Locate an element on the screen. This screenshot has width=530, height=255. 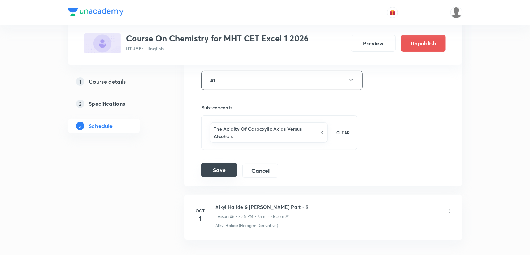
h6: Oct is located at coordinates (200, 211).